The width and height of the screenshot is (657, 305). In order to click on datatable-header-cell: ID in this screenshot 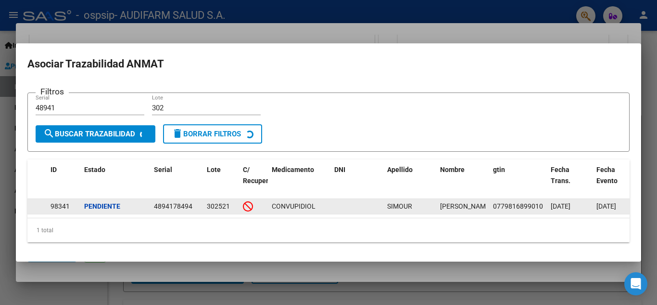, I will do `click(64, 180)`.